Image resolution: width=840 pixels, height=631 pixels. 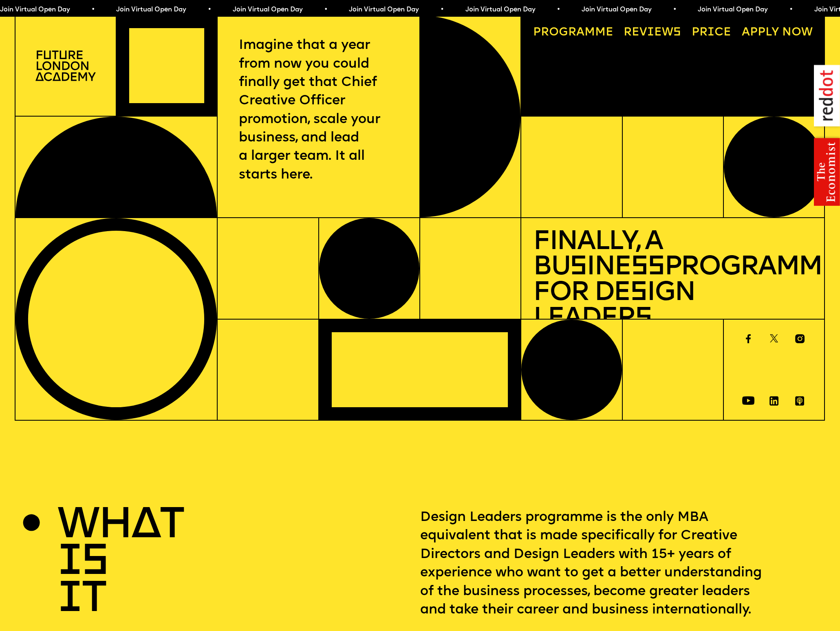 What do you see at coordinates (580, 32) in the screenshot?
I see `span: a` at bounding box center [580, 32].